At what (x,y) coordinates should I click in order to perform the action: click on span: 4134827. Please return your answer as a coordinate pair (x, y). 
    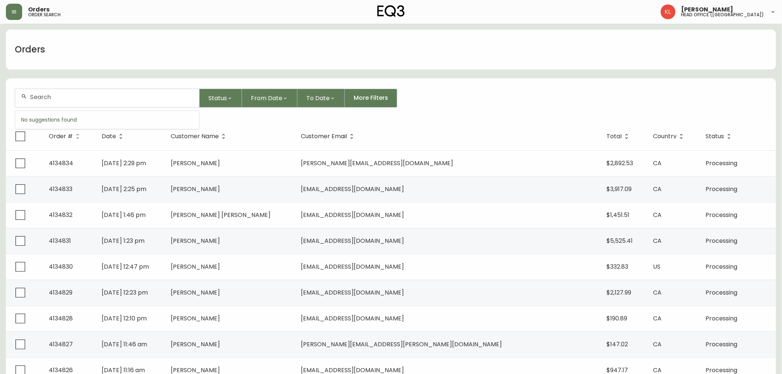
    Looking at the image, I should click on (61, 344).